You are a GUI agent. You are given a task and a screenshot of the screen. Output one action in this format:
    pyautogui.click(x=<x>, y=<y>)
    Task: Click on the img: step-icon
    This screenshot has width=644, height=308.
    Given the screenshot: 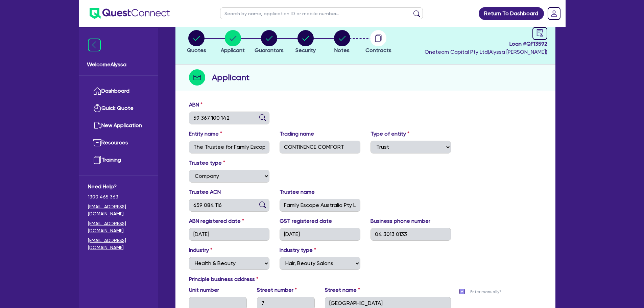 What is the action you would take?
    pyautogui.click(x=197, y=77)
    